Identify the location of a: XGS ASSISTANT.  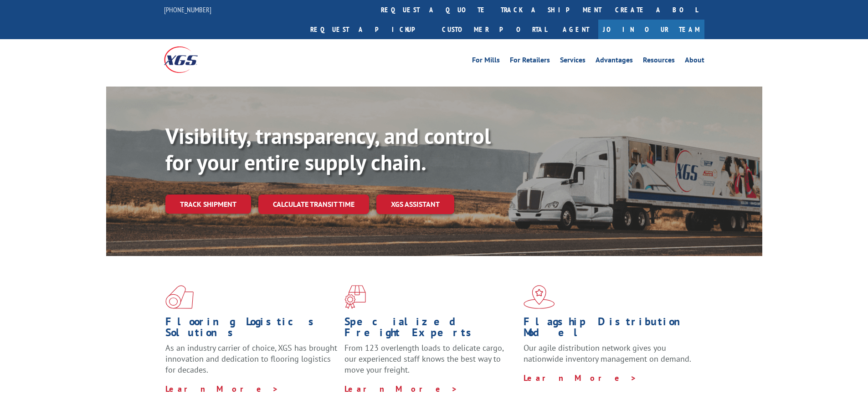
(415, 204).